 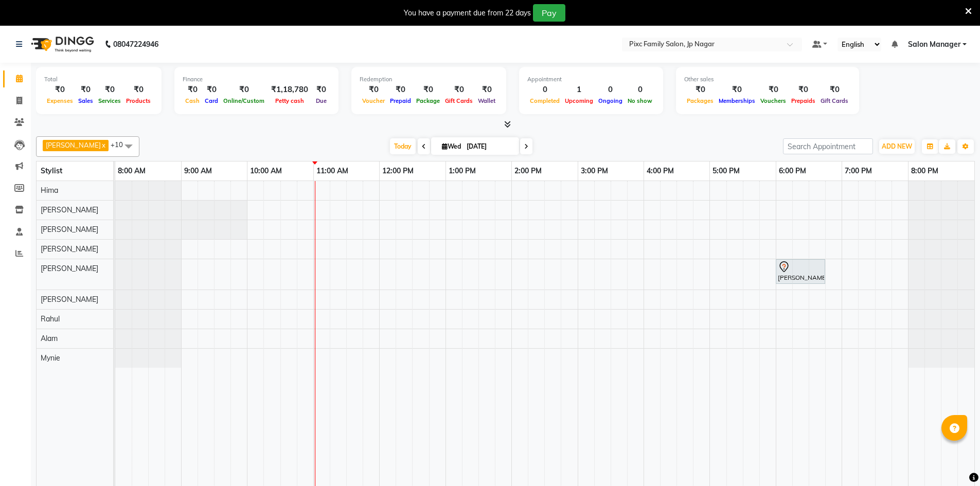 I want to click on span: Products, so click(x=138, y=101).